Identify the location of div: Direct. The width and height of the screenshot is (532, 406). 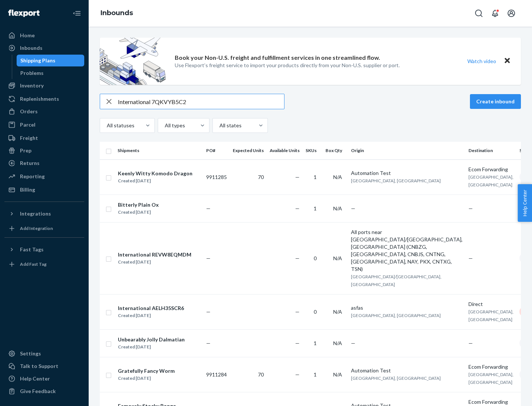
(491, 304).